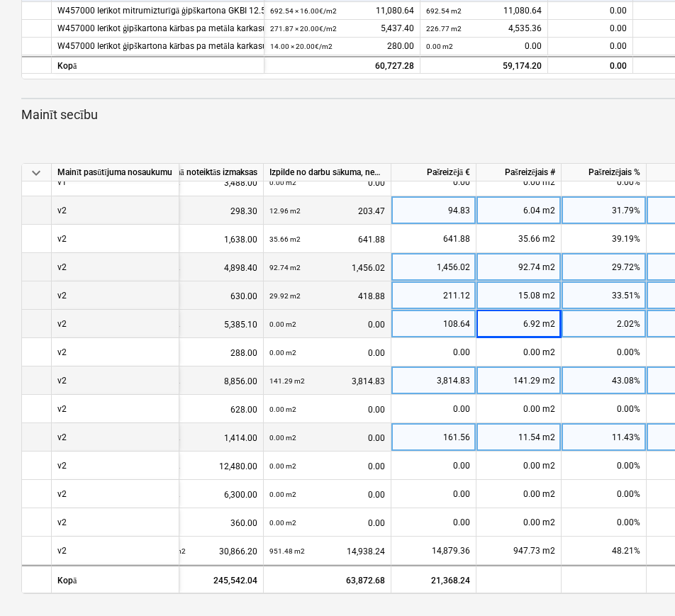 The image size is (675, 616). What do you see at coordinates (186, 579) in the screenshot?
I see `div: 245,542.04` at bounding box center [186, 579].